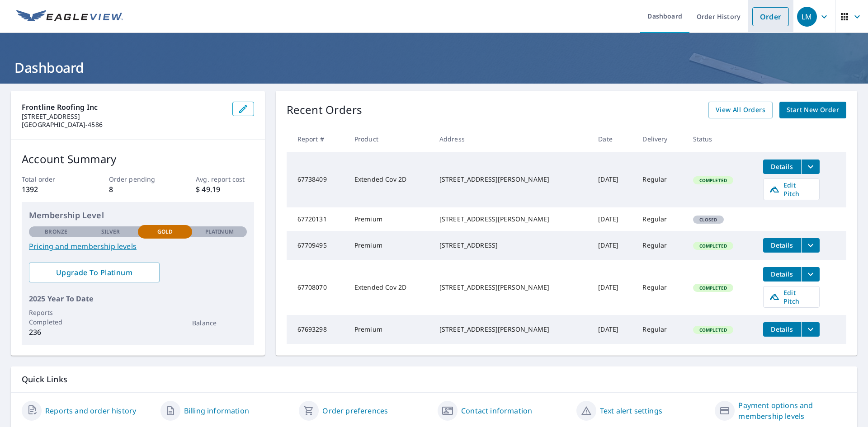  What do you see at coordinates (225, 179) in the screenshot?
I see `p: Avg. report cost` at bounding box center [225, 179].